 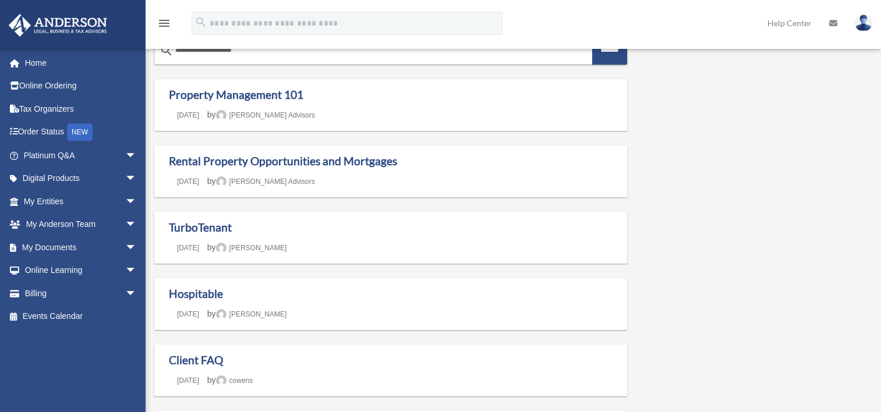 What do you see at coordinates (81, 247) in the screenshot?
I see `a: My Documentsarrow_drop_down` at bounding box center [81, 247].